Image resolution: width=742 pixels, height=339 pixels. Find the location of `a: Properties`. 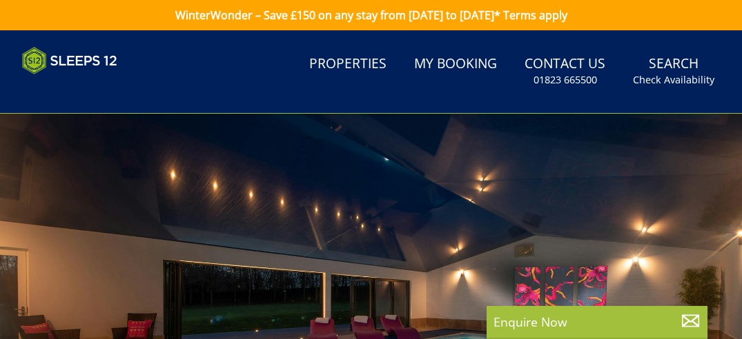

a: Properties is located at coordinates (348, 64).